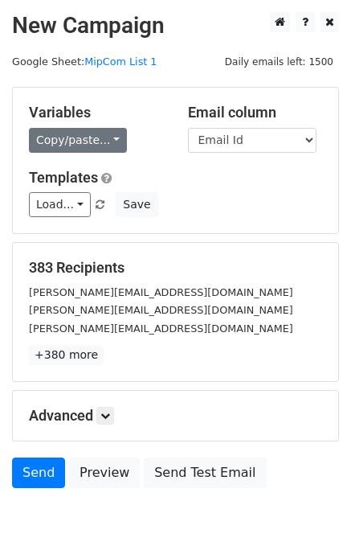 This screenshot has width=351, height=542. What do you see at coordinates (78, 140) in the screenshot?
I see `a: Copy/paste...` at bounding box center [78, 140].